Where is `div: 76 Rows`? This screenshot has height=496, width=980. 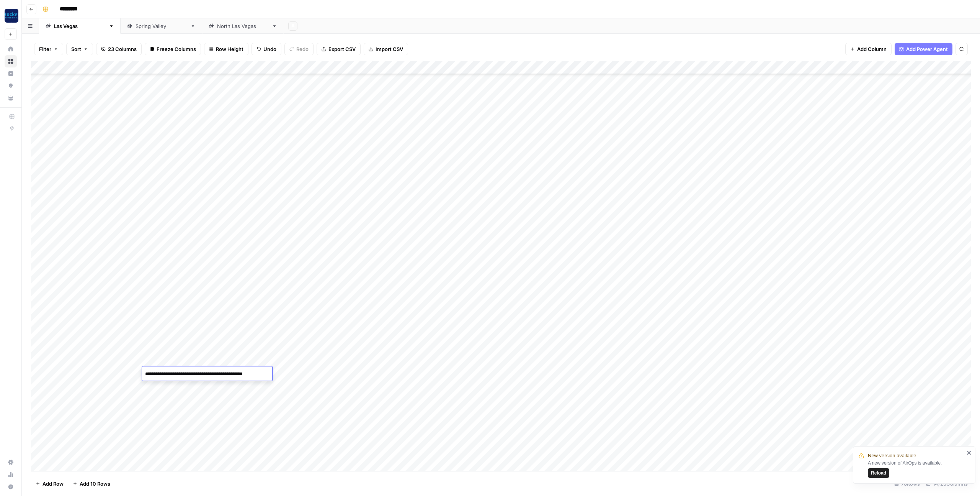
div: 76 Rows is located at coordinates (907, 484).